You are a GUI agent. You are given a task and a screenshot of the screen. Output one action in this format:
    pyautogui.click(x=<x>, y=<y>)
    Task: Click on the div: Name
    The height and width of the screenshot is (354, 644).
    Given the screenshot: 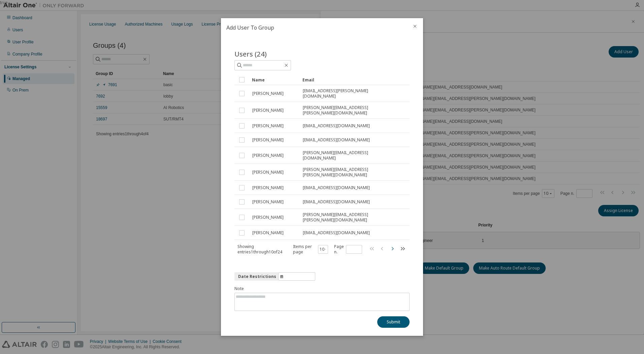 What is the action you would take?
    pyautogui.click(x=274, y=80)
    